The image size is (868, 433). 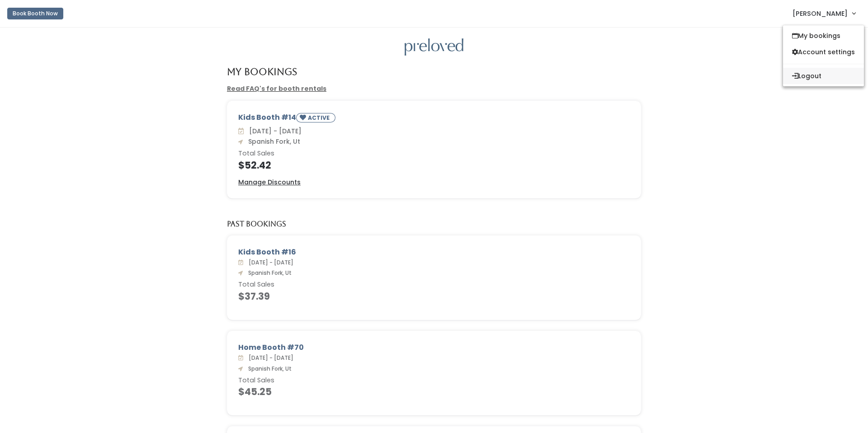 I want to click on img: preloved logo, so click(x=434, y=47).